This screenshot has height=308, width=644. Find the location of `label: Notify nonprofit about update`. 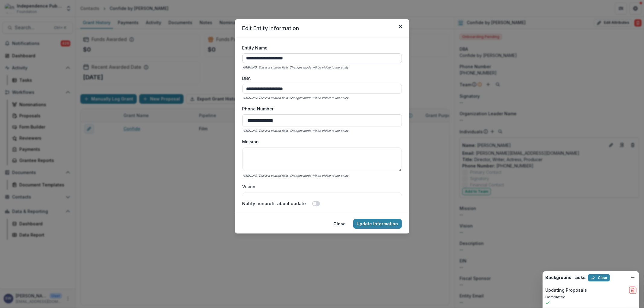

label: Notify nonprofit about update is located at coordinates (274, 204).